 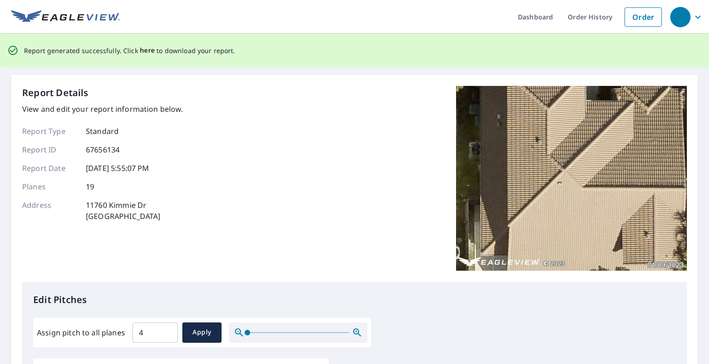 What do you see at coordinates (50, 168) in the screenshot?
I see `p: Report Date` at bounding box center [50, 168].